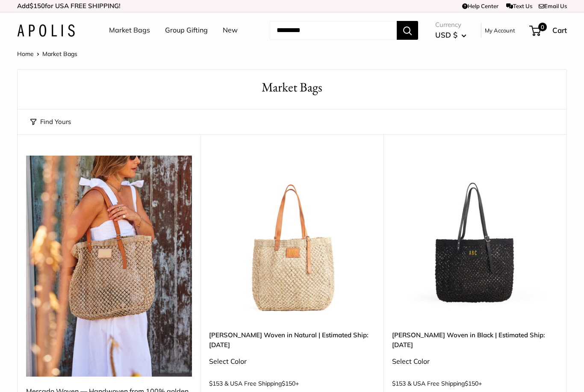 The image size is (584, 392). What do you see at coordinates (475, 239) in the screenshot?
I see `img: Mercado Woven in Black | Estimated Ship: Oct. 19th` at bounding box center [475, 239].